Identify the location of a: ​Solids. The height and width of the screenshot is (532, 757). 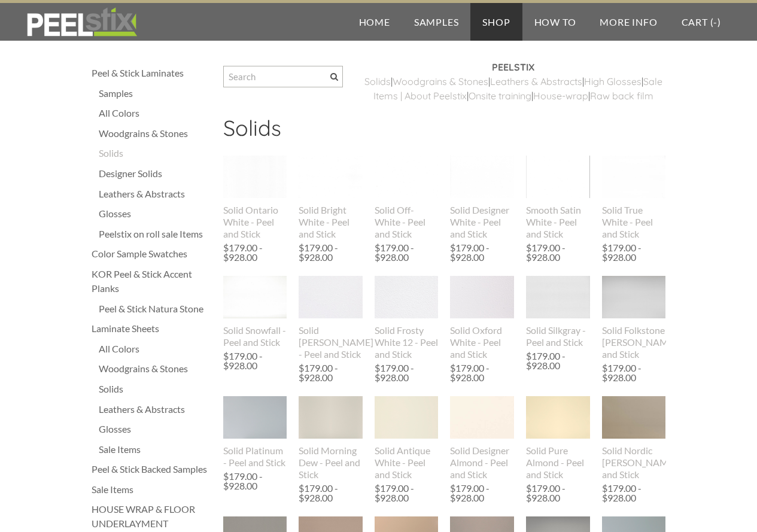
(377, 81).